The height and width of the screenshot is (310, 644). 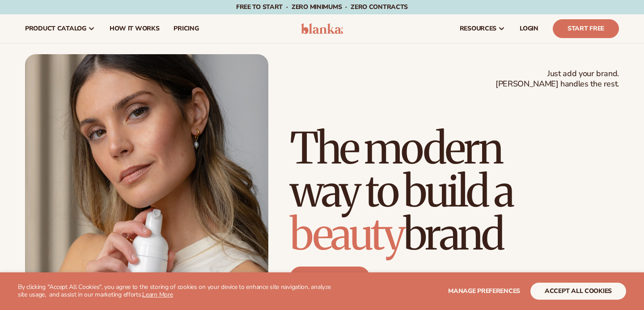 What do you see at coordinates (56, 29) in the screenshot?
I see `span: product catalog` at bounding box center [56, 29].